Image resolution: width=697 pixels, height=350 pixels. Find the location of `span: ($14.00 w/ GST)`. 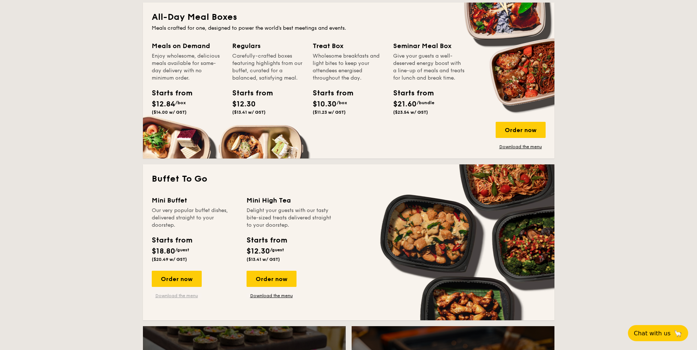

span: ($14.00 w/ GST) is located at coordinates (169, 112).